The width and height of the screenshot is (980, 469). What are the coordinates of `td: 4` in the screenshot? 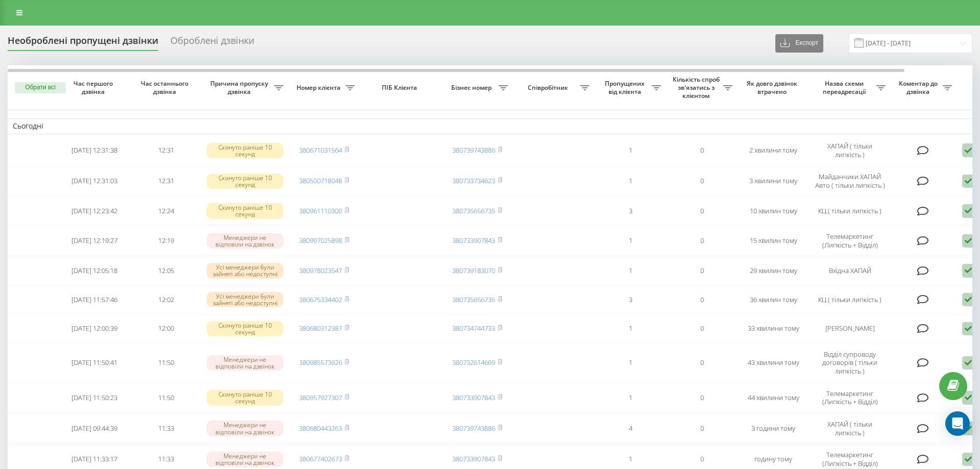 It's located at (631, 429).